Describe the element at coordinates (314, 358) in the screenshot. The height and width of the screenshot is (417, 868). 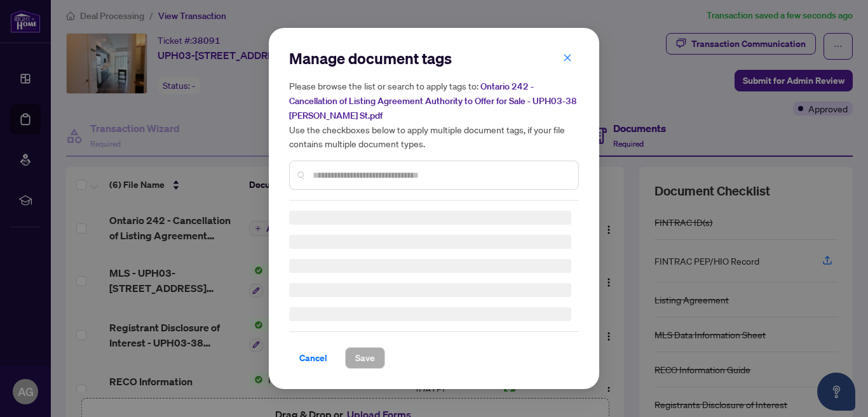
I see `button: Cancel` at that location.